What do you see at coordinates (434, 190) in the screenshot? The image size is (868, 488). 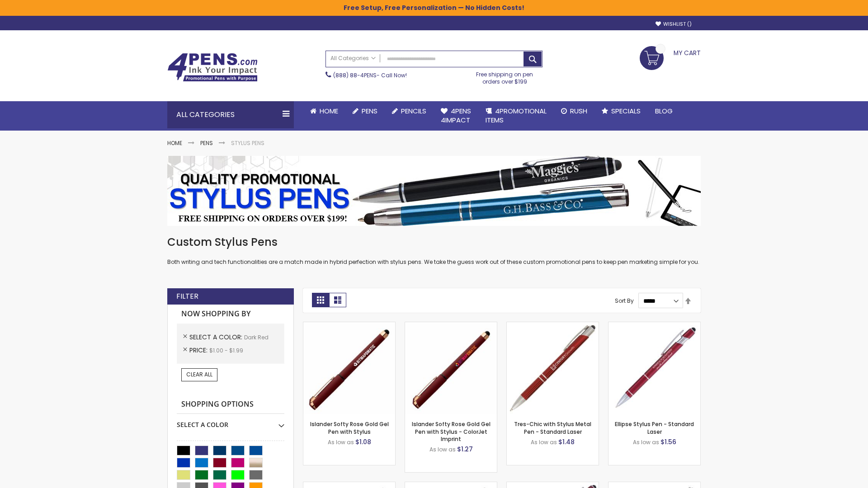 I see `img: Stylus Pens` at bounding box center [434, 190].